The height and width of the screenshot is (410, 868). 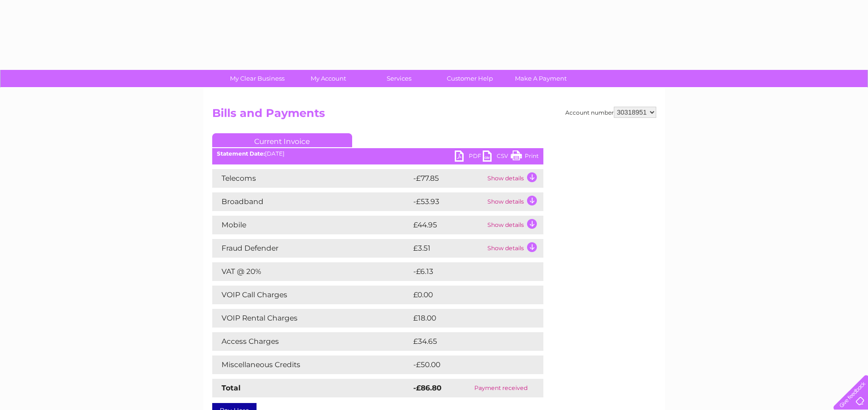 I want to click on h2: Bills and Payments, so click(x=434, y=116).